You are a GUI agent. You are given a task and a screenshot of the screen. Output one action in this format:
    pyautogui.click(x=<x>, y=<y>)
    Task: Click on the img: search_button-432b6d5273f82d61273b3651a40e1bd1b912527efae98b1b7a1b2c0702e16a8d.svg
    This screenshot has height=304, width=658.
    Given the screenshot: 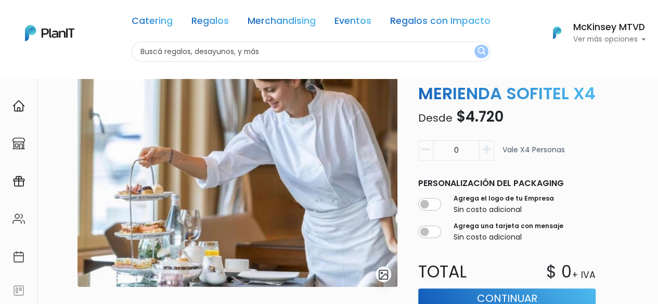 What is the action you would take?
    pyautogui.click(x=481, y=52)
    